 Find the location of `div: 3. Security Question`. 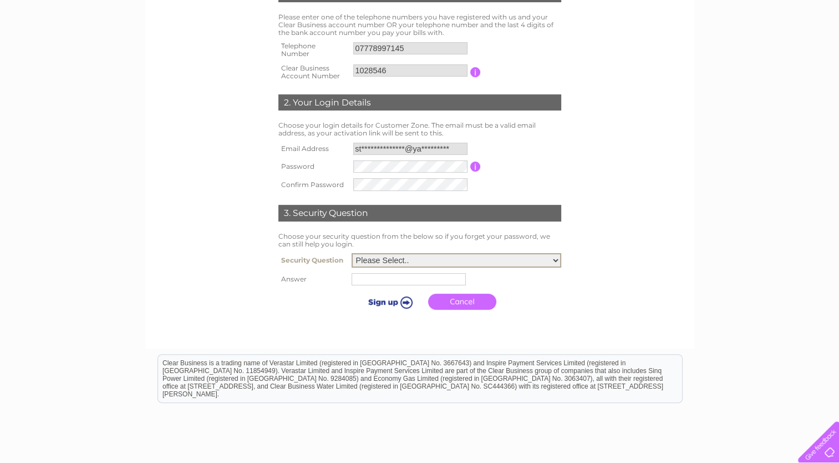

div: 3. Security Question is located at coordinates (420, 213).